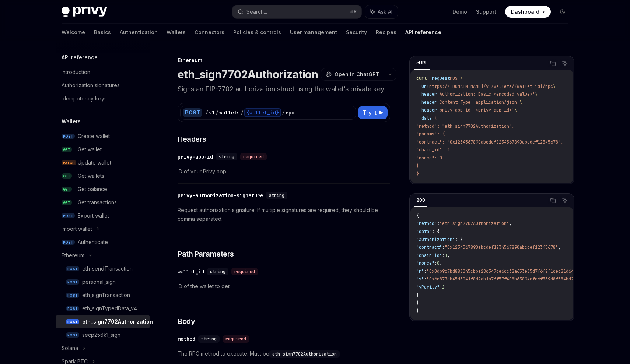 This screenshot has height=364, width=630. I want to click on span: --request, so click(438, 78).